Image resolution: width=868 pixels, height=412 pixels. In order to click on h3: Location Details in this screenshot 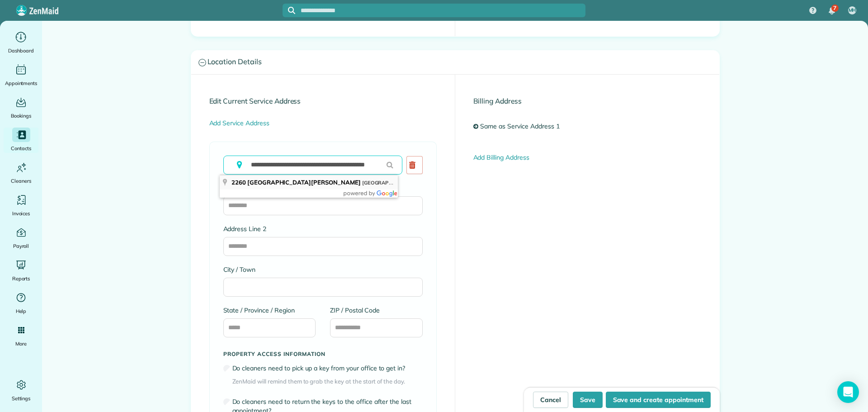, I will do `click(456, 62)`.